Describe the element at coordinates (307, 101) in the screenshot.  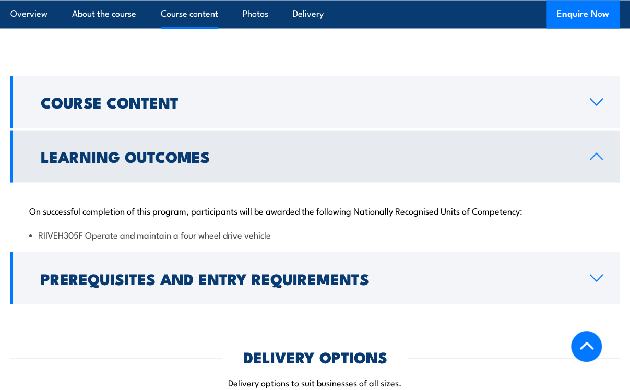
I see `h2: Course Content` at that location.